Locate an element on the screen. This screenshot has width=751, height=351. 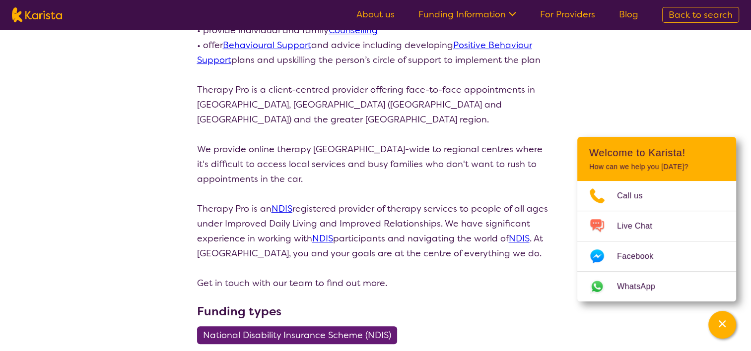
ul: Choose channel is located at coordinates (656, 241).